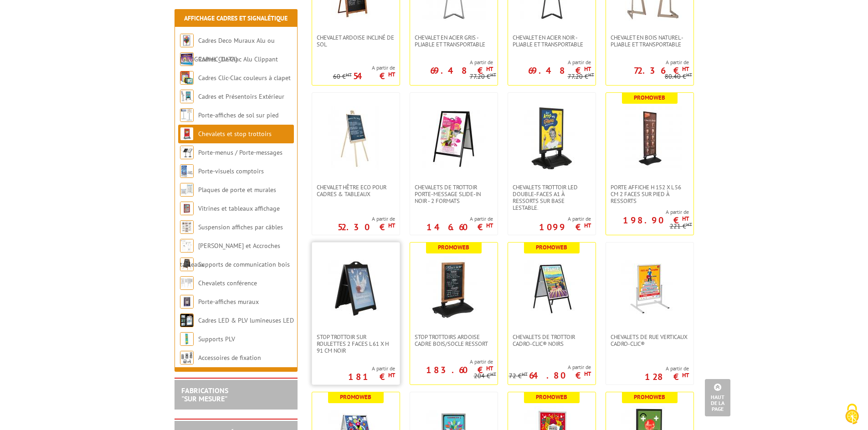 The width and height of the screenshot is (868, 430). What do you see at coordinates (187, 227) in the screenshot?
I see `img: Suspension affiches par câbles` at bounding box center [187, 227].